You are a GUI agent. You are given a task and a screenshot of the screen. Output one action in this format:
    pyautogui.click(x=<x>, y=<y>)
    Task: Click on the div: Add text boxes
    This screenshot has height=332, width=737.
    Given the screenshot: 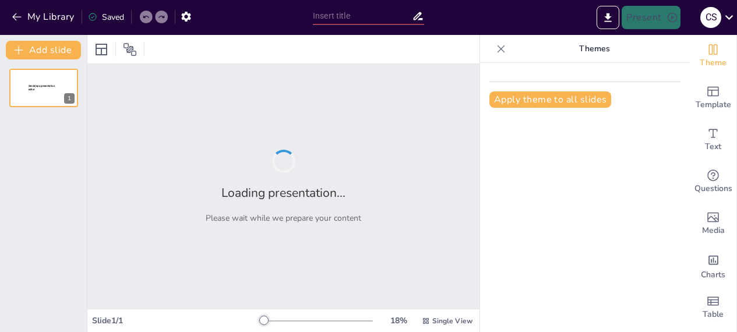 What is the action you would take?
    pyautogui.click(x=713, y=140)
    